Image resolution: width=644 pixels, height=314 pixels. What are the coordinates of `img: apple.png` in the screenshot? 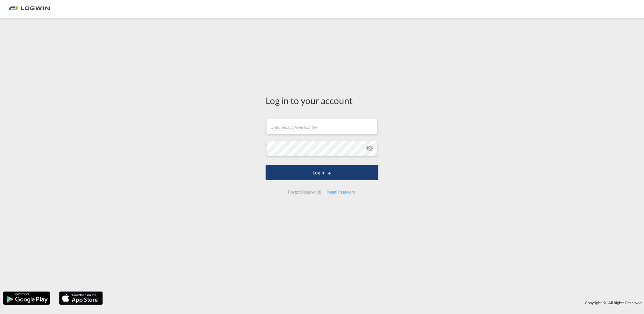 It's located at (81, 298).